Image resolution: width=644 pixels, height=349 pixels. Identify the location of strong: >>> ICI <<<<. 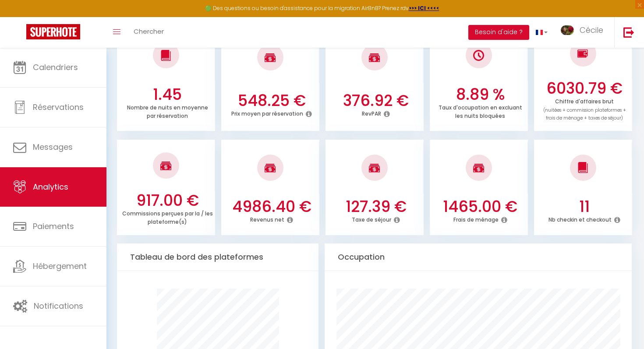
(424, 8).